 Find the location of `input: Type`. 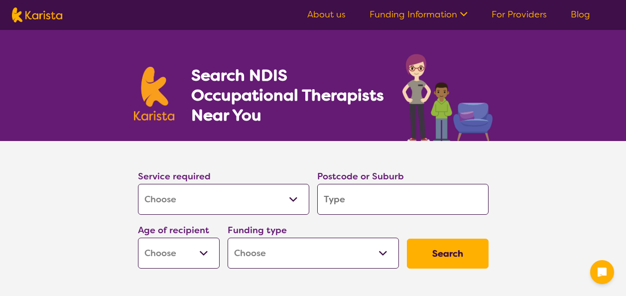

input: Type is located at coordinates (403, 199).